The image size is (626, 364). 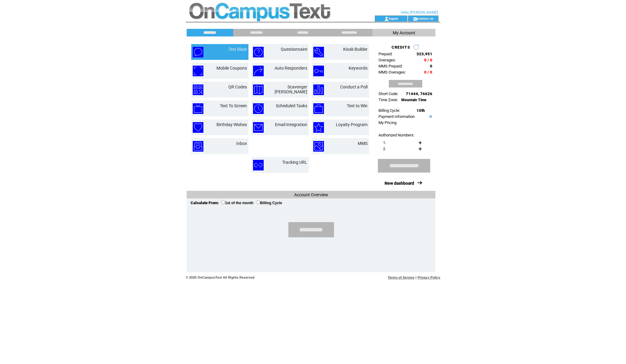 I want to click on span: CREDITS, so click(x=401, y=47).